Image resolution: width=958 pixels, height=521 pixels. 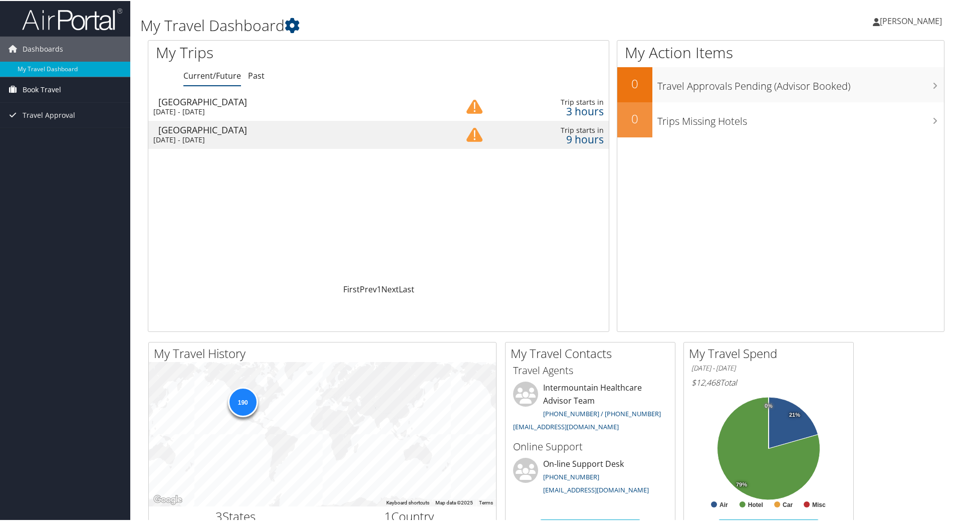 What do you see at coordinates (780, 119) in the screenshot?
I see `a: 0Trips Missing Hotels` at bounding box center [780, 119].